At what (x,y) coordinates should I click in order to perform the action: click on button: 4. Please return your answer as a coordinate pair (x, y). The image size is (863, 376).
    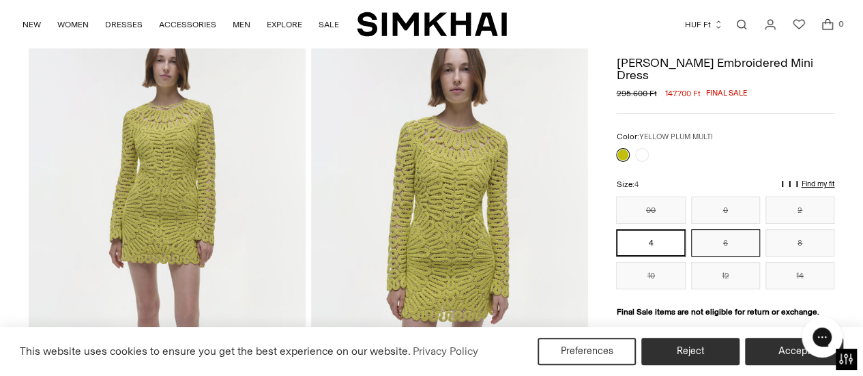
    Looking at the image, I should click on (650, 243).